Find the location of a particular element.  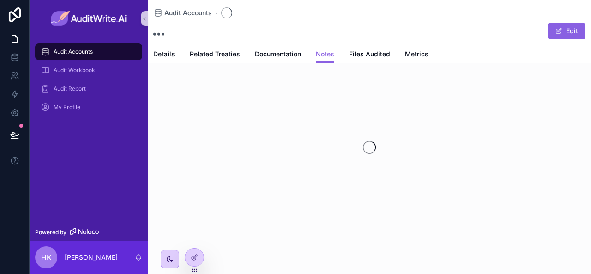

a: Powered by is located at coordinates (89, 232).